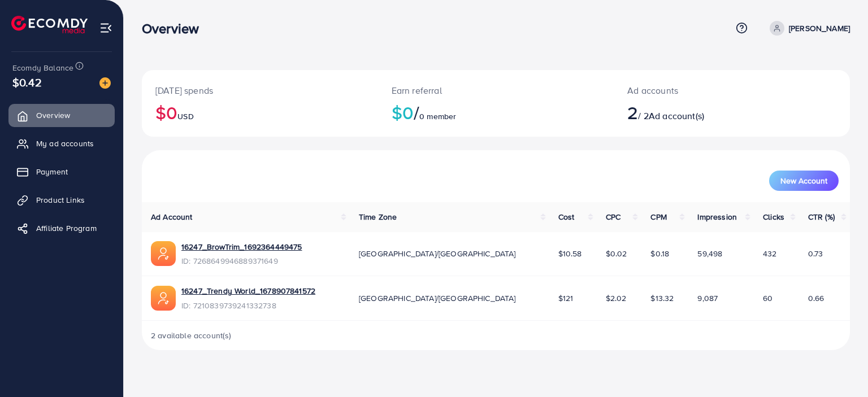 The image size is (868, 397). Describe the element at coordinates (710, 253) in the screenshot. I see `span: 59,498` at that location.